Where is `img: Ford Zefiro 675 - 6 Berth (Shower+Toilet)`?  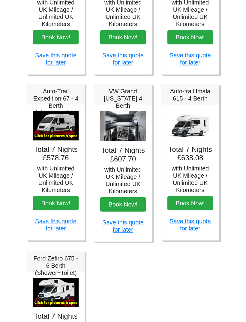 img: Ford Zefiro 675 - 6 Berth (Shower+Toilet) is located at coordinates (56, 293).